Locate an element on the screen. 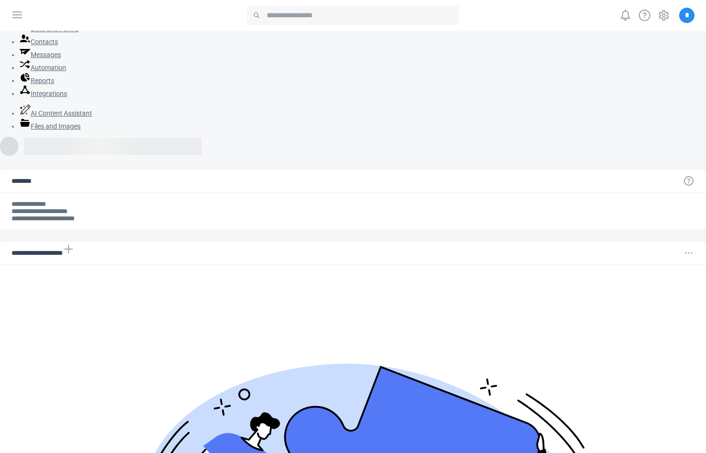  a: Automation is located at coordinates (43, 68).